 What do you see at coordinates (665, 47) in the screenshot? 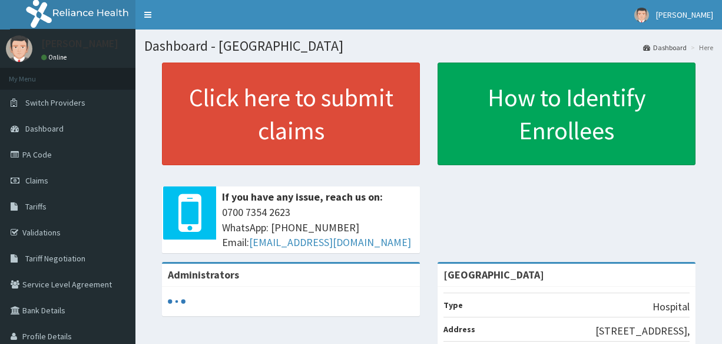
I see `a: Dashboard` at bounding box center [665, 47].